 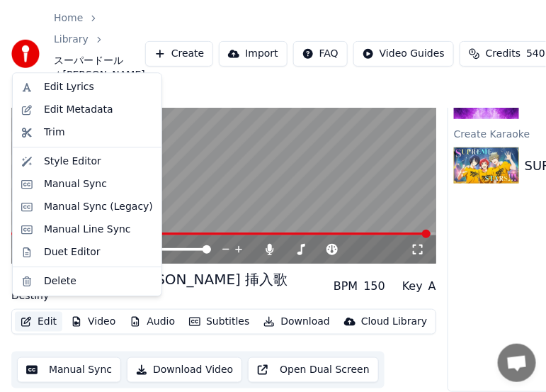 I want to click on div: Duet Editor, so click(x=73, y=252).